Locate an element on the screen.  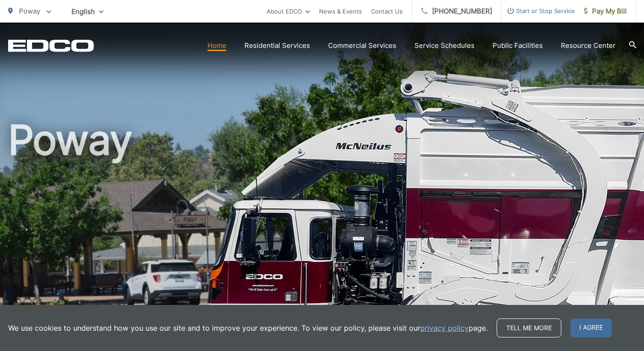
a: Home is located at coordinates (217, 46).